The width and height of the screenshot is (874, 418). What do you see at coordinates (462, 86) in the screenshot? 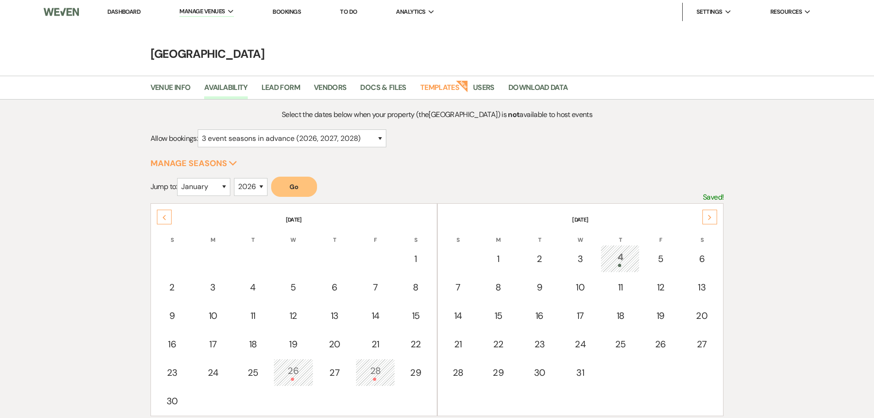
I see `strong: New` at bounding box center [462, 86].